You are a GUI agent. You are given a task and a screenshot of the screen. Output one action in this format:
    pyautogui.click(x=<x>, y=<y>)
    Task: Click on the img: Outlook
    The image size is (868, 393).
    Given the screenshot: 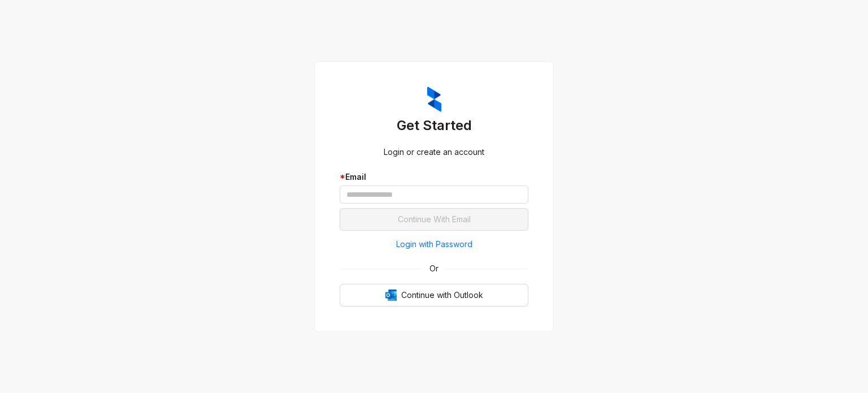 What is the action you would take?
    pyautogui.click(x=391, y=296)
    